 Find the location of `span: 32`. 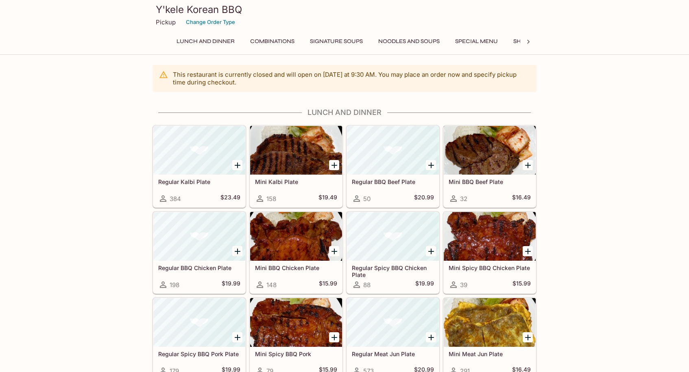

span: 32 is located at coordinates (464, 199).